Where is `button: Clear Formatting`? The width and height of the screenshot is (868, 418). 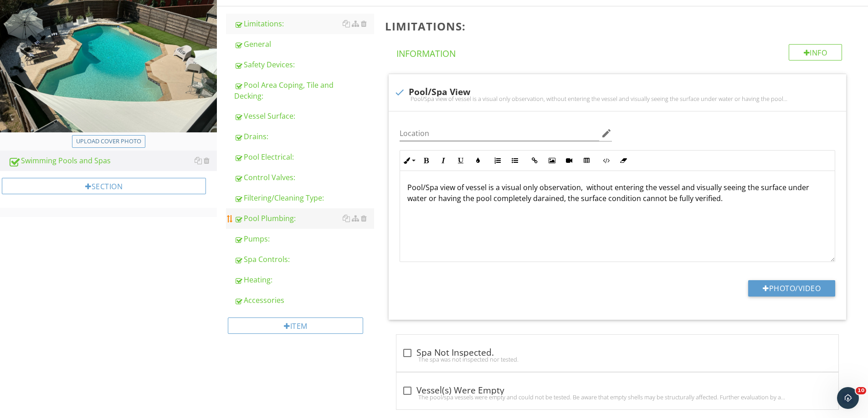 button: Clear Formatting is located at coordinates (624, 160).